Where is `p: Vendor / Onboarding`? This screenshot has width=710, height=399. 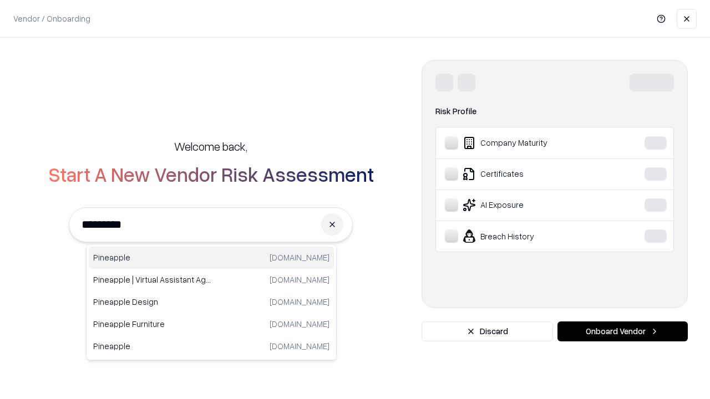
p: Vendor / Onboarding is located at coordinates (52, 18).